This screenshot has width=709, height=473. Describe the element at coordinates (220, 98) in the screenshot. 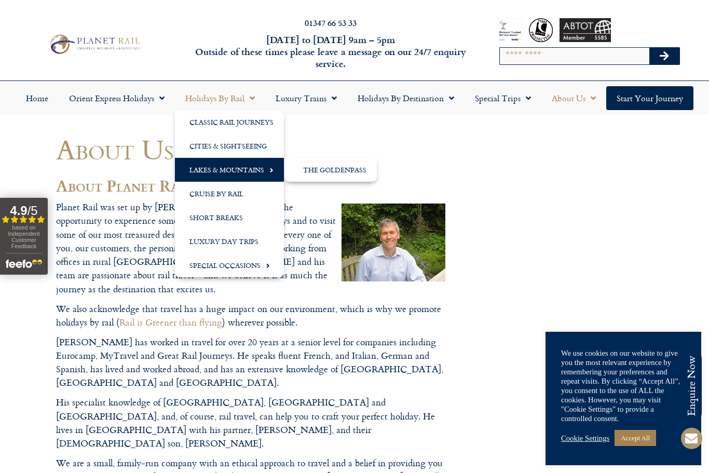

I see `a: Holidays by Rail` at that location.